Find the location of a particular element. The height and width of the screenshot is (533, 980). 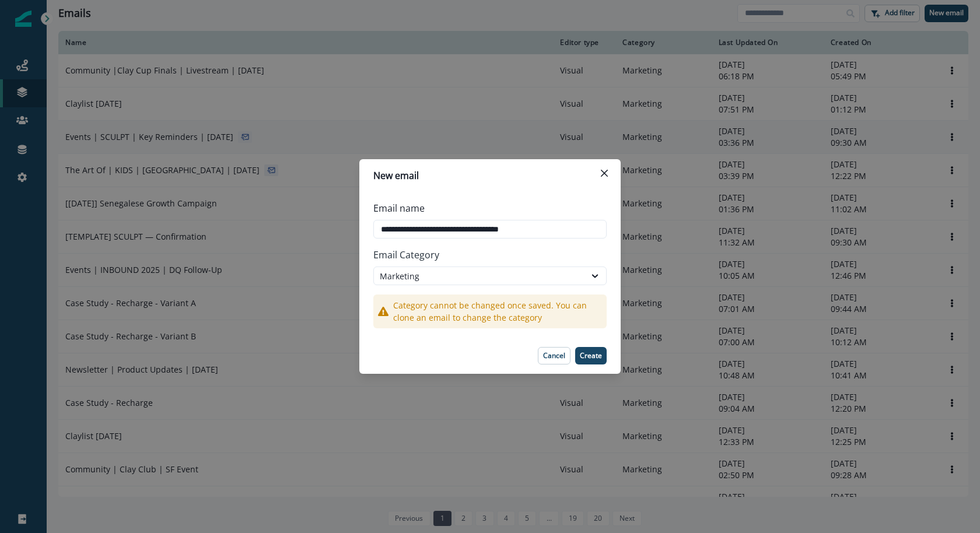

p: New email is located at coordinates (396, 175).